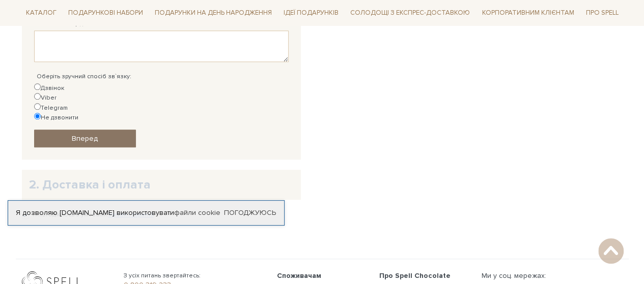  What do you see at coordinates (250, 213) in the screenshot?
I see `a: Погоджуюсь` at bounding box center [250, 213].